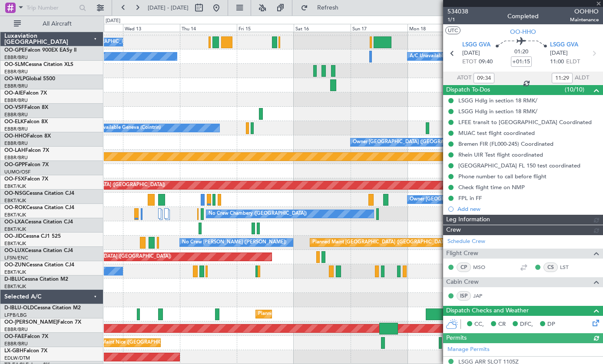 The width and height of the screenshot is (603, 364). Describe the element at coordinates (15, 108) in the screenshot. I see `span: OO-VSF` at that location.